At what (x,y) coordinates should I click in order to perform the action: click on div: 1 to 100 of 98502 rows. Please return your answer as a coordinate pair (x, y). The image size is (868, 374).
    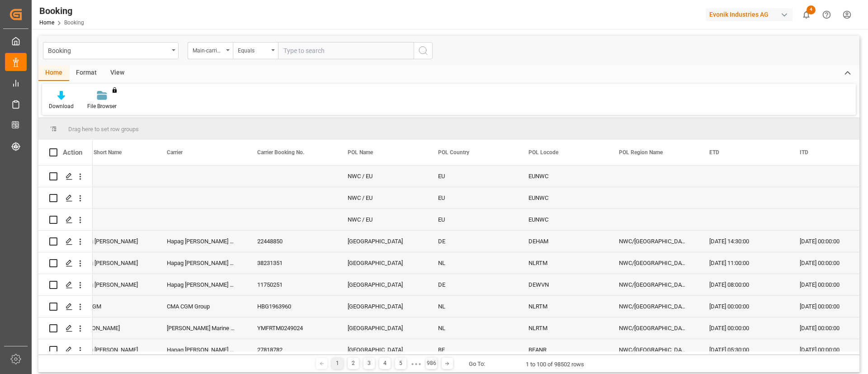
    Looking at the image, I should click on (554, 365).